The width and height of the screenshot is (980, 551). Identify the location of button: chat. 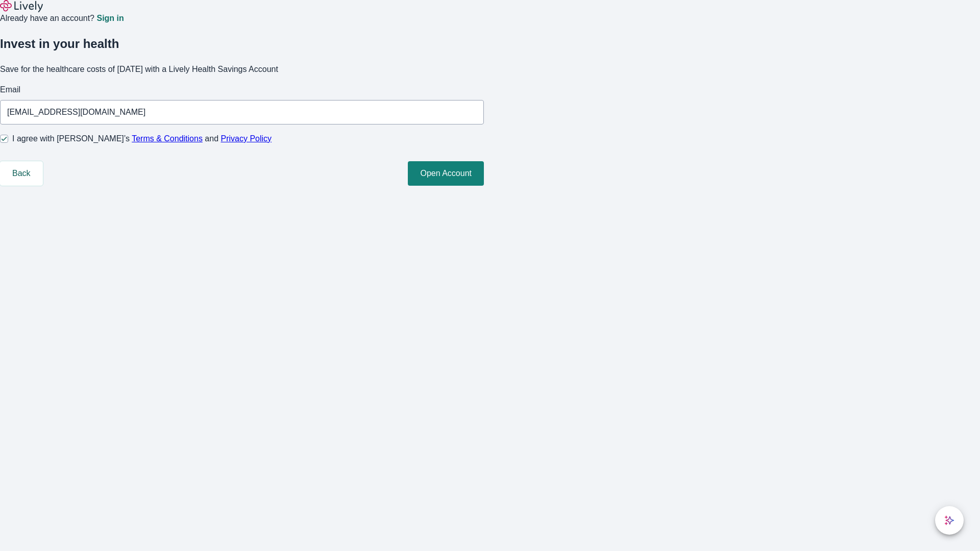
(949, 520).